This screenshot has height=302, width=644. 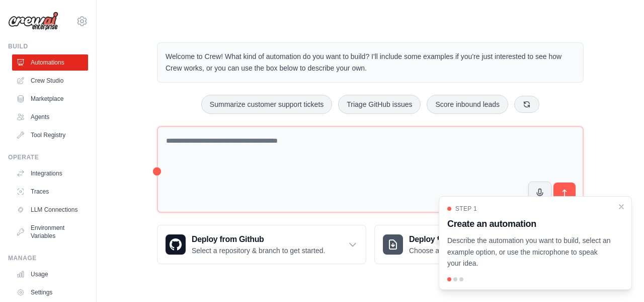 I want to click on a: Environment Variables, so click(x=50, y=232).